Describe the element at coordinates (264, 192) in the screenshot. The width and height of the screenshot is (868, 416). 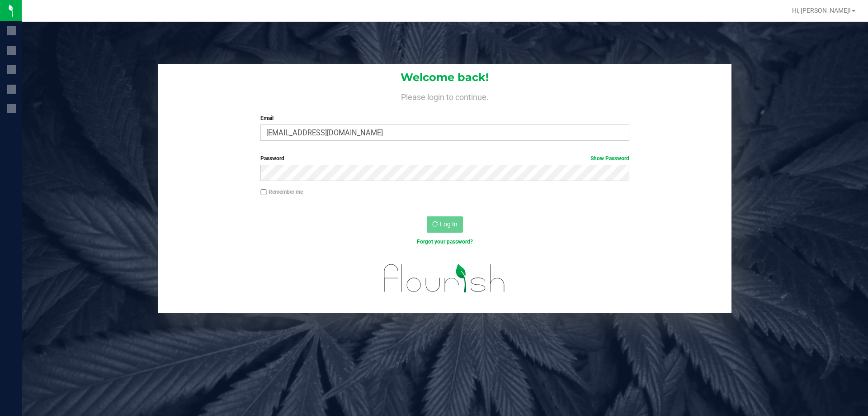
I see `input: Remember me` at that location.